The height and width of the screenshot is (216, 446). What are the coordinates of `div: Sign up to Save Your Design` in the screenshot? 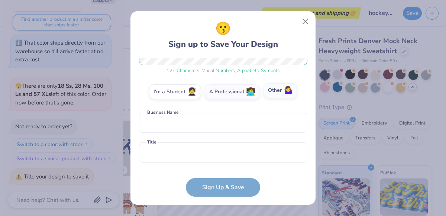 It's located at (223, 35).